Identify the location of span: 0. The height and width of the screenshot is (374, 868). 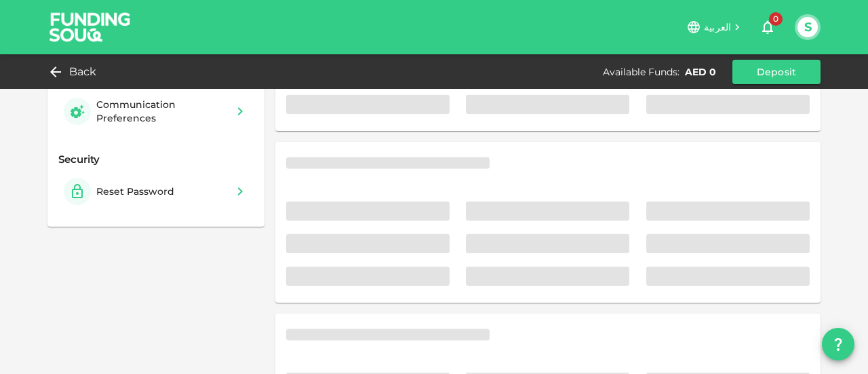
(776, 19).